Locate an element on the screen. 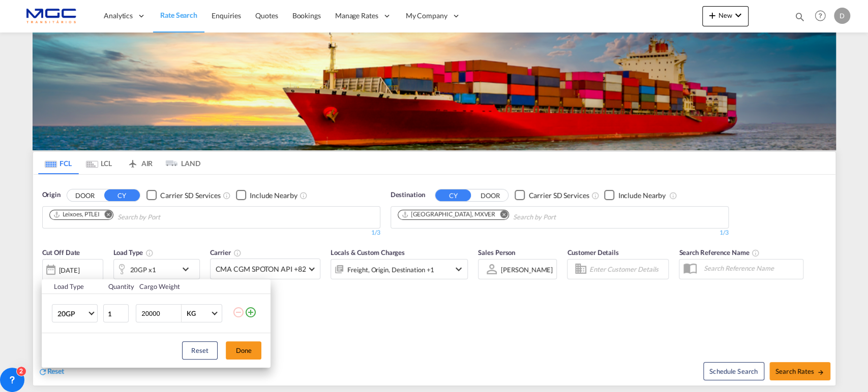  input: Qty is located at coordinates (116, 313).